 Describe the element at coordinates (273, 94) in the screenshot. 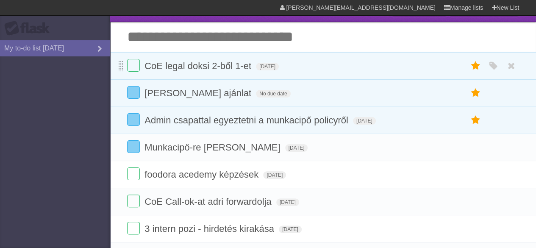

I see `span: No due date` at that location.